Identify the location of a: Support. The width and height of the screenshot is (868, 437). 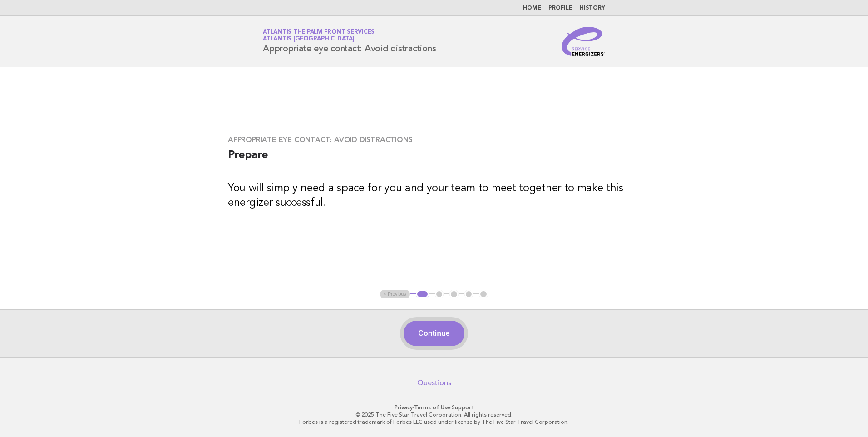
(463, 407).